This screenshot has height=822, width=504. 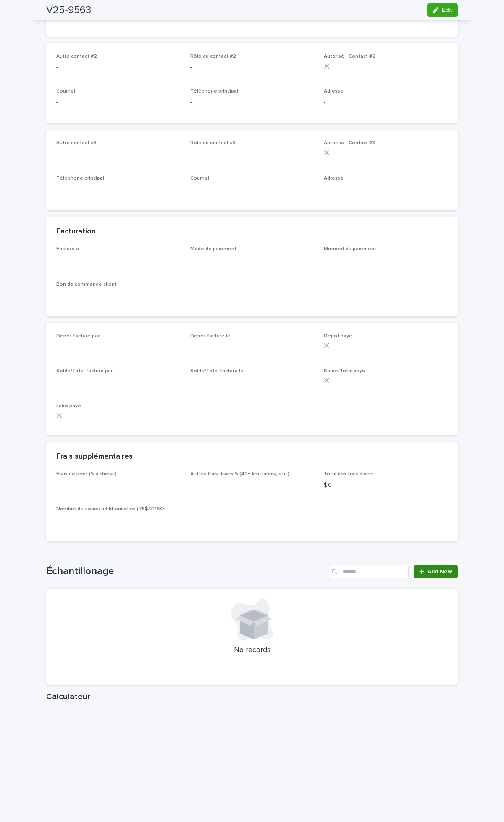 I want to click on span: Dépôt payé, so click(x=338, y=336).